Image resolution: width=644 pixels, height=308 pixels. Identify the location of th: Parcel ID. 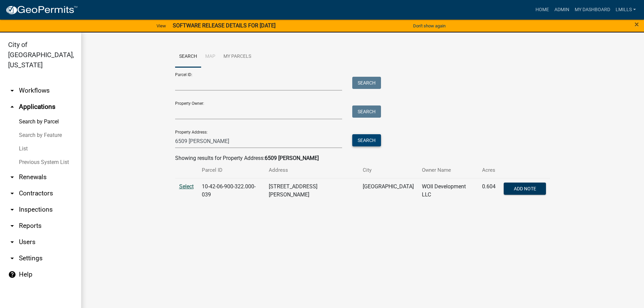
(231, 170).